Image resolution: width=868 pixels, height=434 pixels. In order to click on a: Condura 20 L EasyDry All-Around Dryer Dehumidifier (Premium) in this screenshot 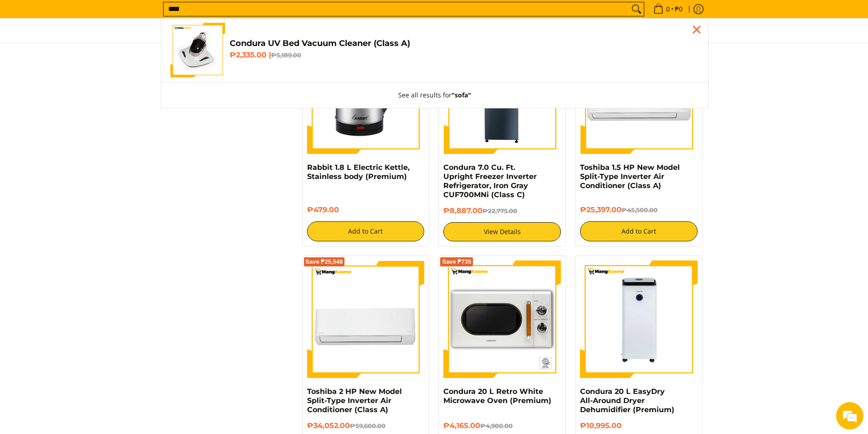, I will do `click(628, 401)`.